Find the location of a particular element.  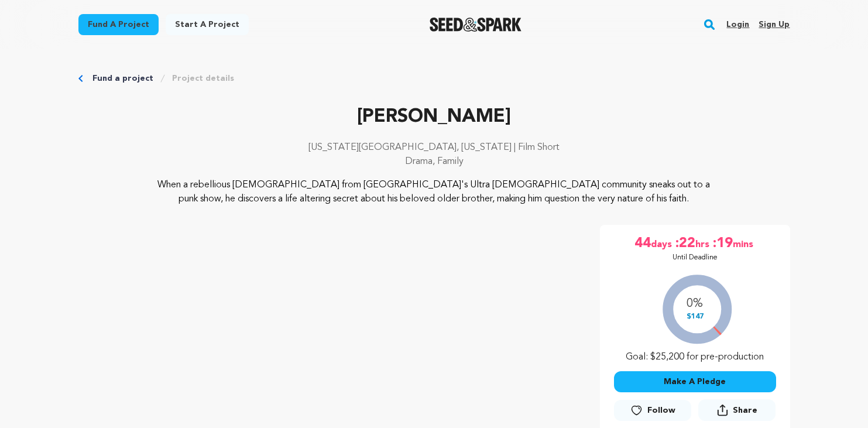

img: Seed&Spark Logo Dark Mode is located at coordinates (475, 25).